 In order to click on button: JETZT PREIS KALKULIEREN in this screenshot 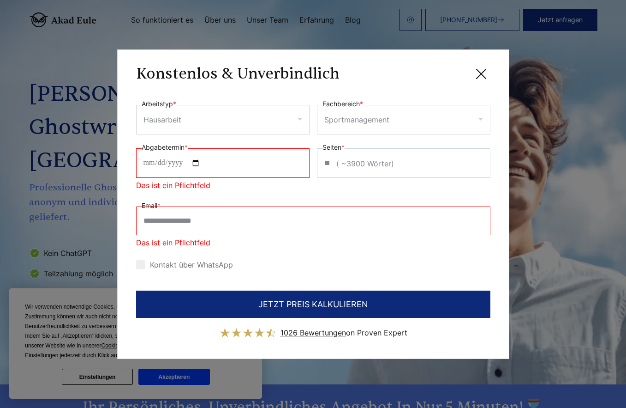, I will do `click(313, 304)`.